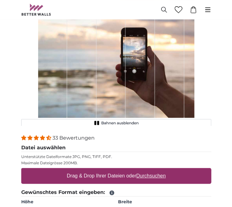 The width and height of the screenshot is (232, 207). What do you see at coordinates (116, 163) in the screenshot?
I see `p: Maximale Dateigrösse 200MB.` at bounding box center [116, 163].